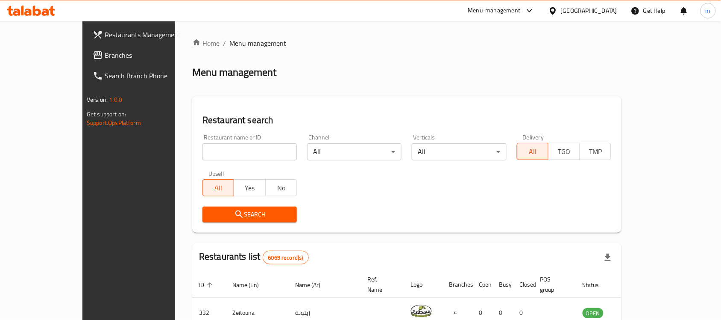  Describe the element at coordinates (457, 284) in the screenshot. I see `th: Branches` at that location.